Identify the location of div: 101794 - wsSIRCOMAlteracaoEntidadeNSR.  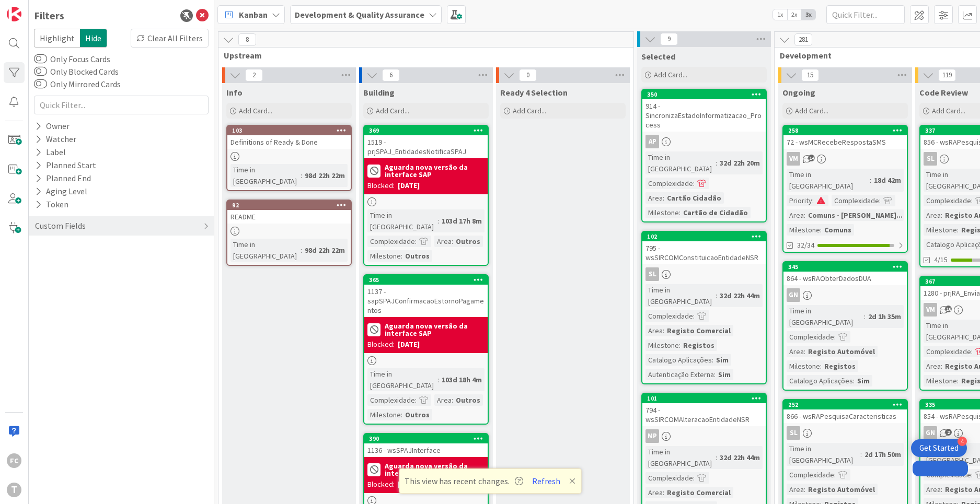
(703, 410).